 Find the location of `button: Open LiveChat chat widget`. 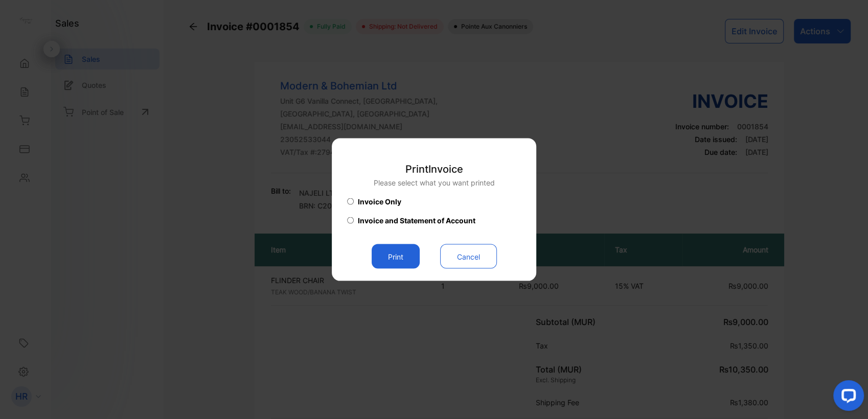

button: Open LiveChat chat widget is located at coordinates (23, 20).